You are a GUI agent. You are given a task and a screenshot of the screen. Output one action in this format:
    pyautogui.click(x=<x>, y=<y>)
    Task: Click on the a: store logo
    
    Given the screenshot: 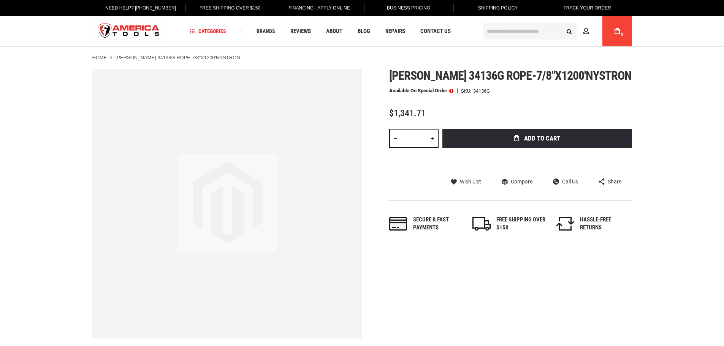 What is the action you would take?
    pyautogui.click(x=129, y=31)
    